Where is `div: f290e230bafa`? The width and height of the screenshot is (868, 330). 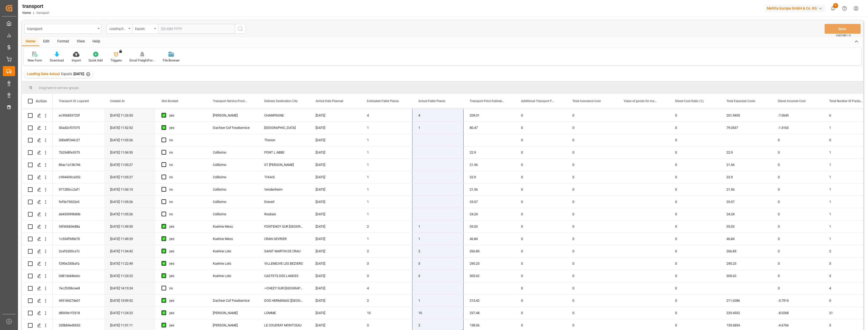
div: f290e230bafa is located at coordinates (78, 263).